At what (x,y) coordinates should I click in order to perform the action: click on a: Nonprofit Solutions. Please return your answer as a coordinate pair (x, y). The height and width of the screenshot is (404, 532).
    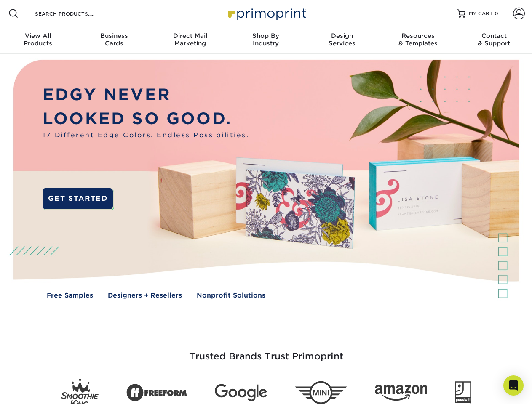
    Looking at the image, I should click on (231, 296).